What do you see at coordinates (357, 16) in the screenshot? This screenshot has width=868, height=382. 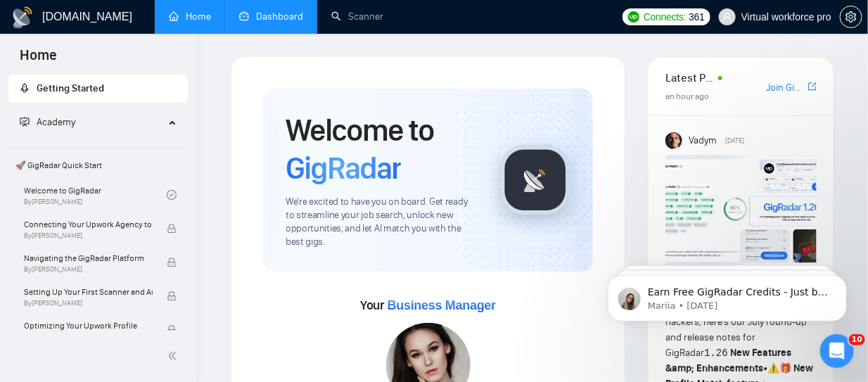 I see `a: searchScanner` at bounding box center [357, 16].